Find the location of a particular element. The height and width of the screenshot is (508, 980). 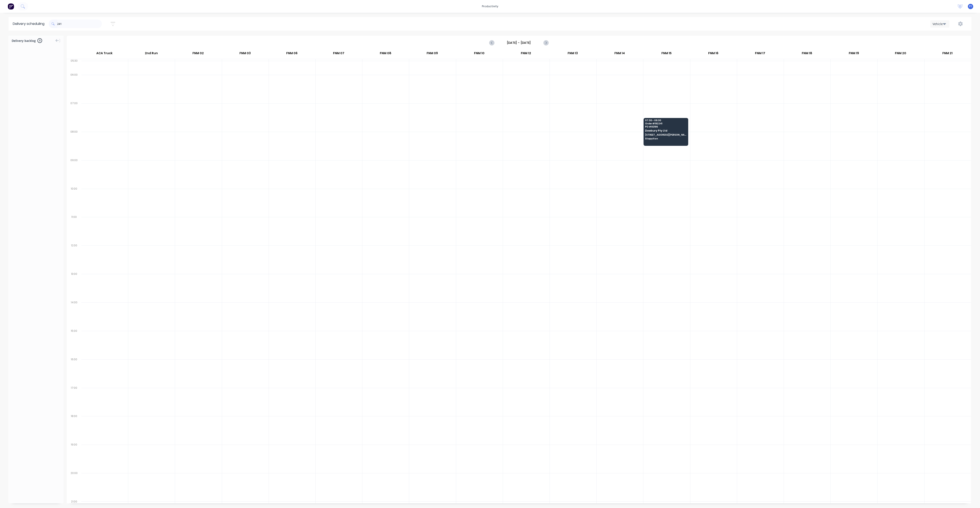

div: FNM 17 is located at coordinates (760, 54).